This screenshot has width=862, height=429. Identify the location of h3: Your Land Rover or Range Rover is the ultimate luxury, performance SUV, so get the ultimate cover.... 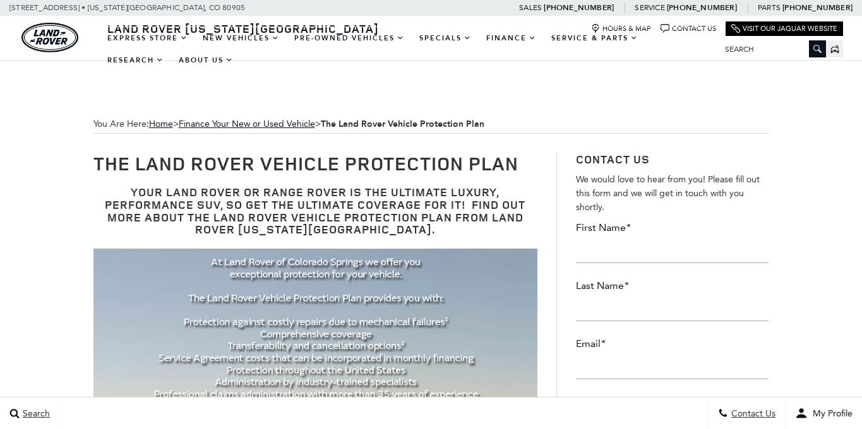
(315, 211).